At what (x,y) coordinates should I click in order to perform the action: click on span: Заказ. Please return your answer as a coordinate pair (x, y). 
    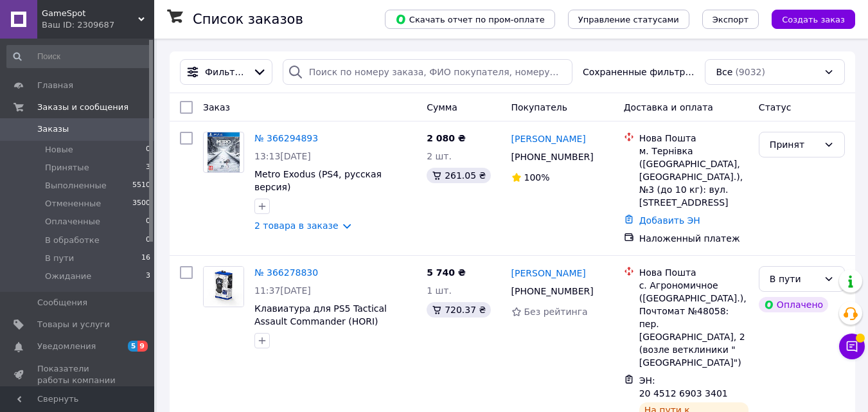
    Looking at the image, I should click on (217, 107).